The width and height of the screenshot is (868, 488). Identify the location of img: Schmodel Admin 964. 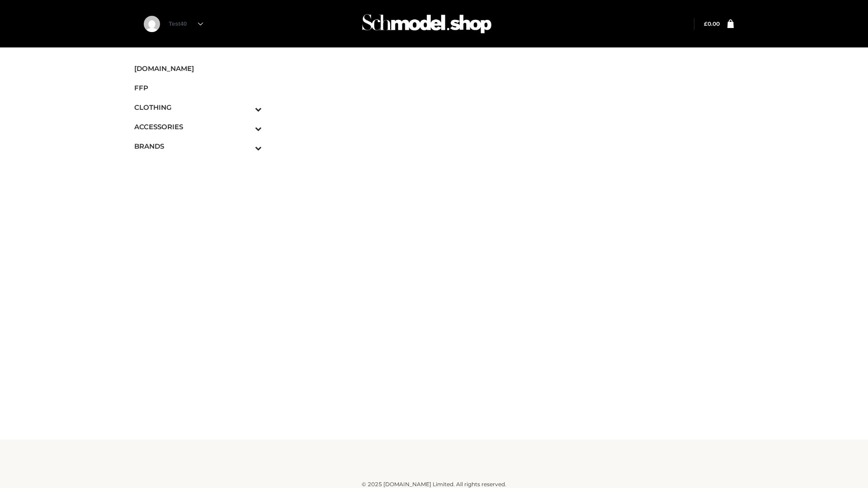
(427, 24).